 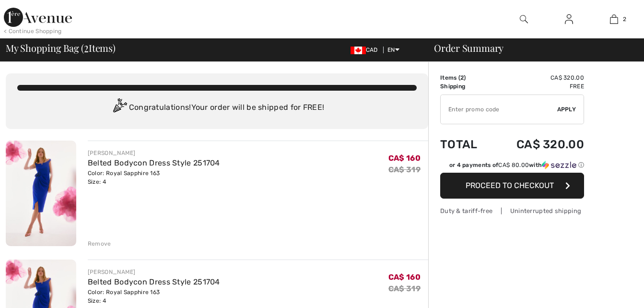 I want to click on span: CAD, so click(x=366, y=50).